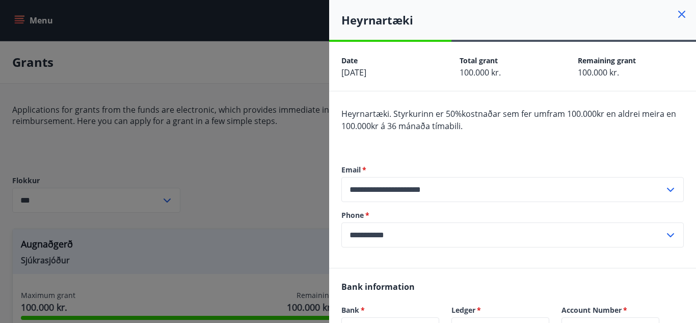  I want to click on label: Email, so click(513, 170).